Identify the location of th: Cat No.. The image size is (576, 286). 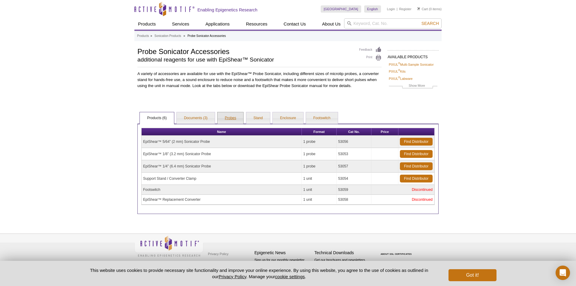
(354, 132).